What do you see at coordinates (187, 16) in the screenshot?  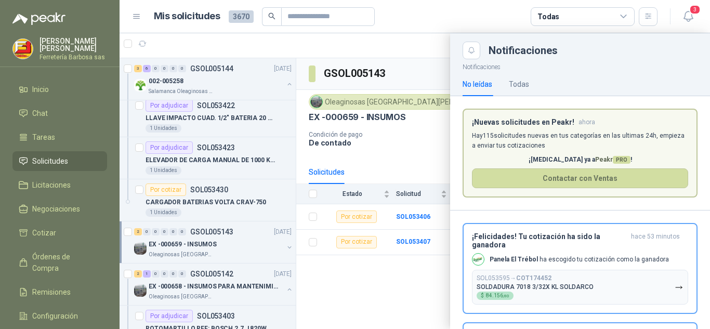 I see `h1: Mis solicitudes` at bounding box center [187, 16].